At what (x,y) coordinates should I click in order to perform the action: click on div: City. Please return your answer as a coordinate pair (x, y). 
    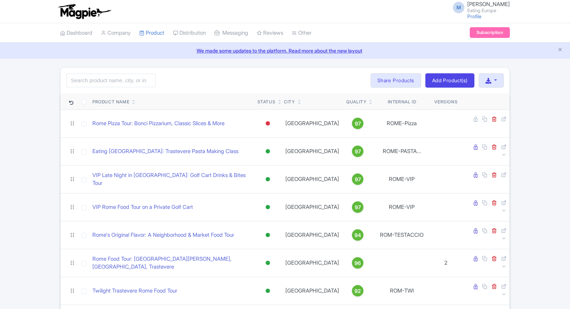
    Looking at the image, I should click on (289, 102).